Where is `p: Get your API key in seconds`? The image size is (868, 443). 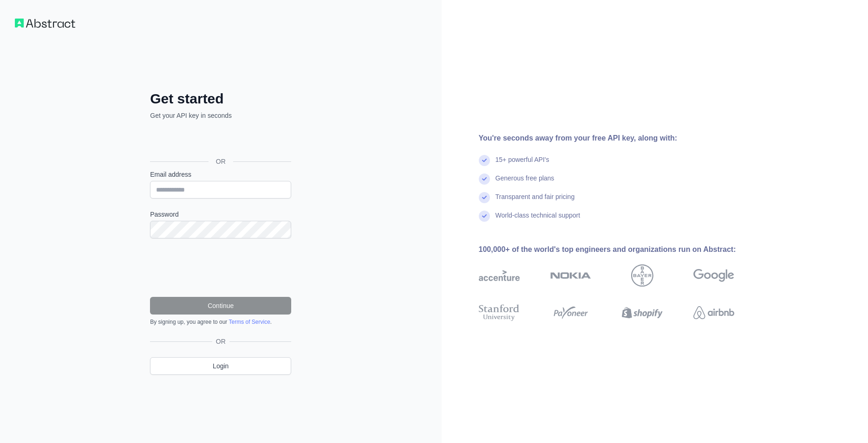 p: Get your API key in seconds is located at coordinates (220, 116).